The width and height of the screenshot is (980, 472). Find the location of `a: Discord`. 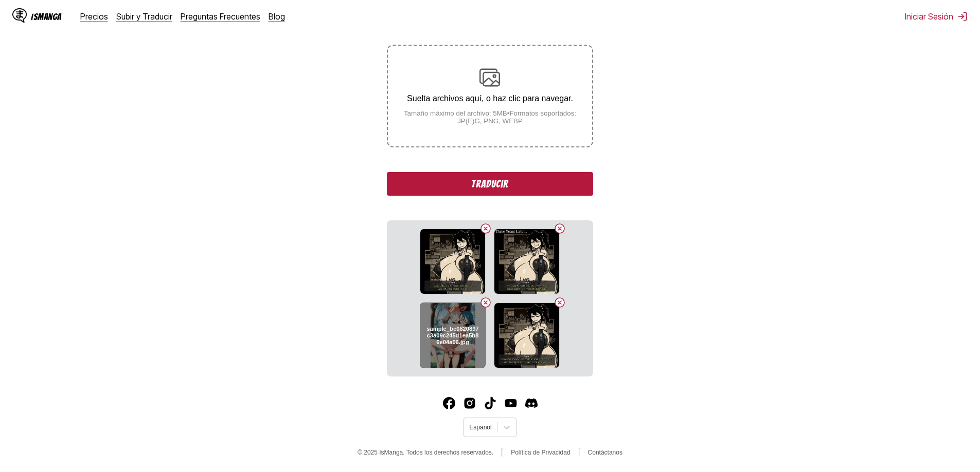

a: Discord is located at coordinates (531, 403).